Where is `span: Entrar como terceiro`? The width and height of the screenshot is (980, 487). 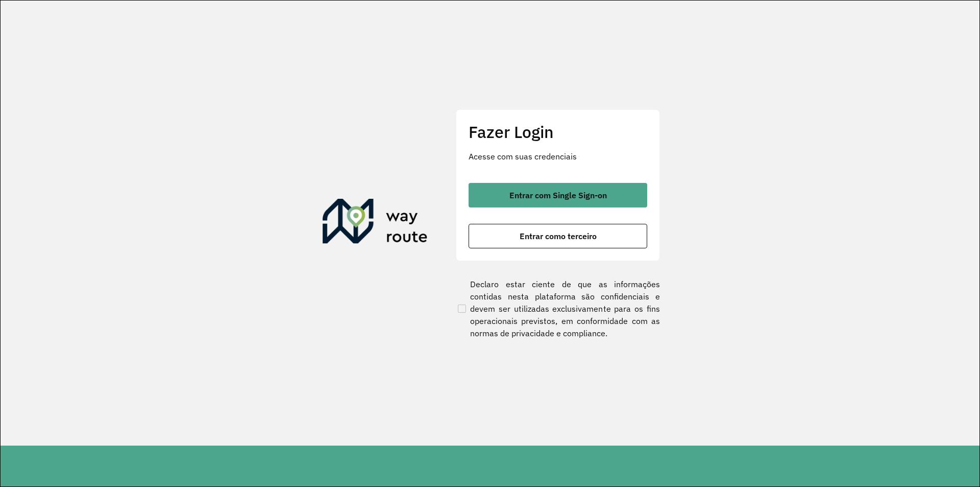
span: Entrar como terceiro is located at coordinates (558, 236).